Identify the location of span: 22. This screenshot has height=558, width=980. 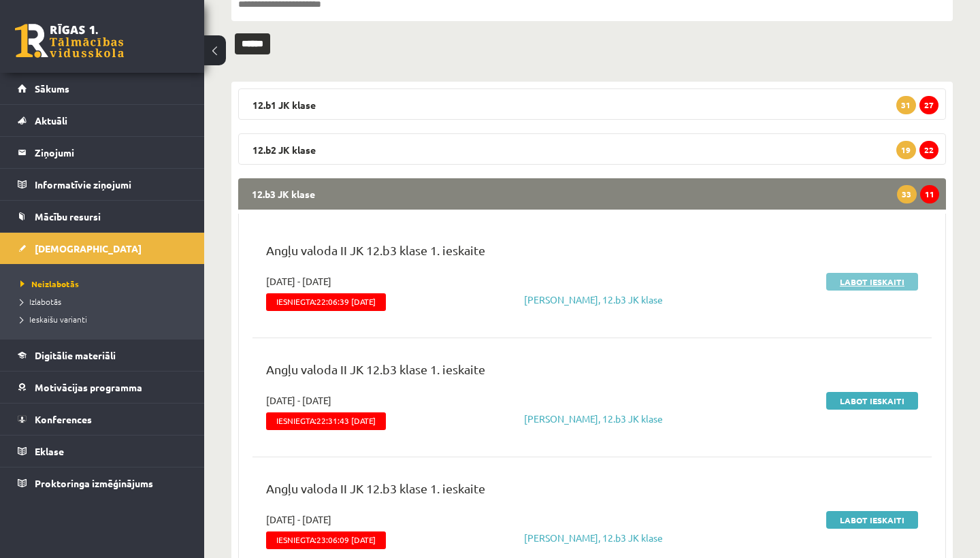
(929, 150).